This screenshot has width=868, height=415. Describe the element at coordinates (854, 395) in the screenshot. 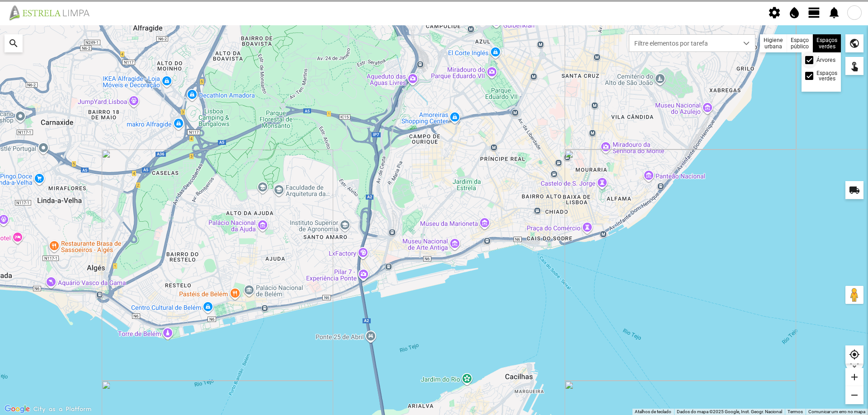

I see `div: remove` at that location.